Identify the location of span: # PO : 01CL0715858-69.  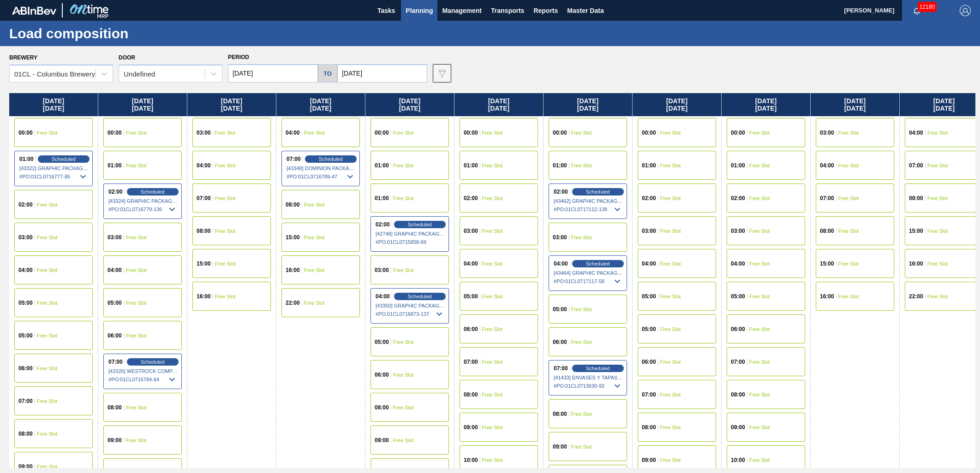
(410, 242).